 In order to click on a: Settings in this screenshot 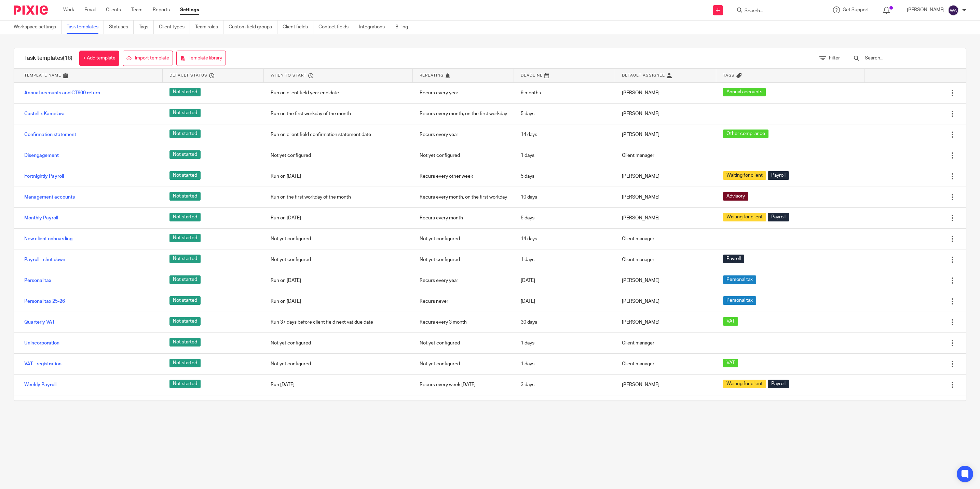, I will do `click(189, 9)`.